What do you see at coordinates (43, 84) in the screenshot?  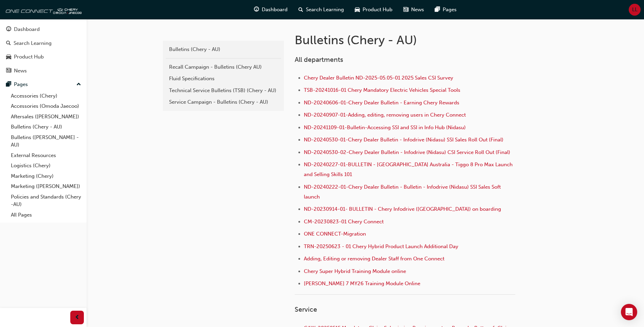 I see `button: Pages` at bounding box center [43, 84].